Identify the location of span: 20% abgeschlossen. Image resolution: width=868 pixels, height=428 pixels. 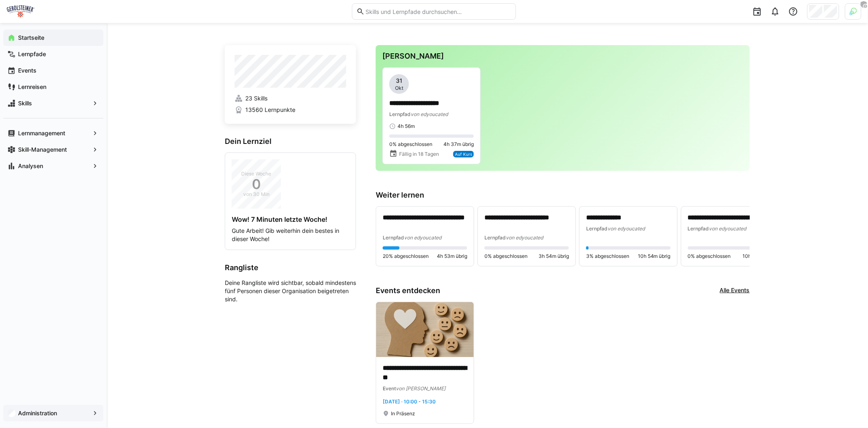
(406, 256).